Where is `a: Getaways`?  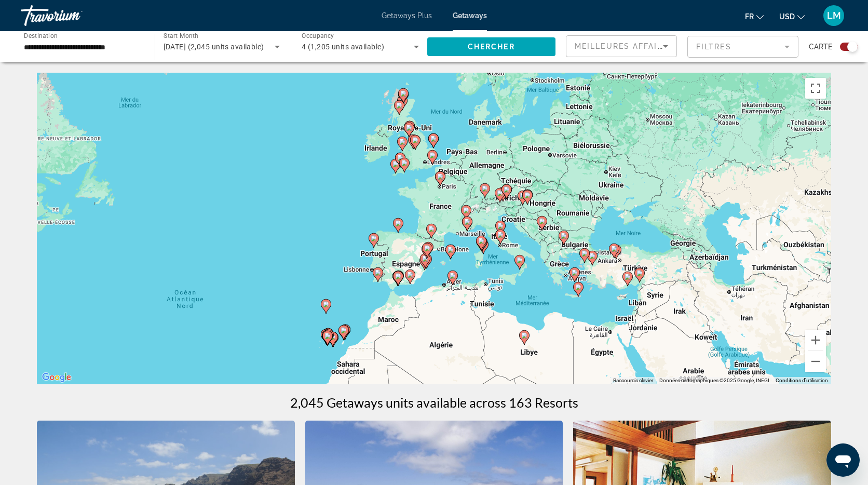
a: Getaways is located at coordinates (470, 16).